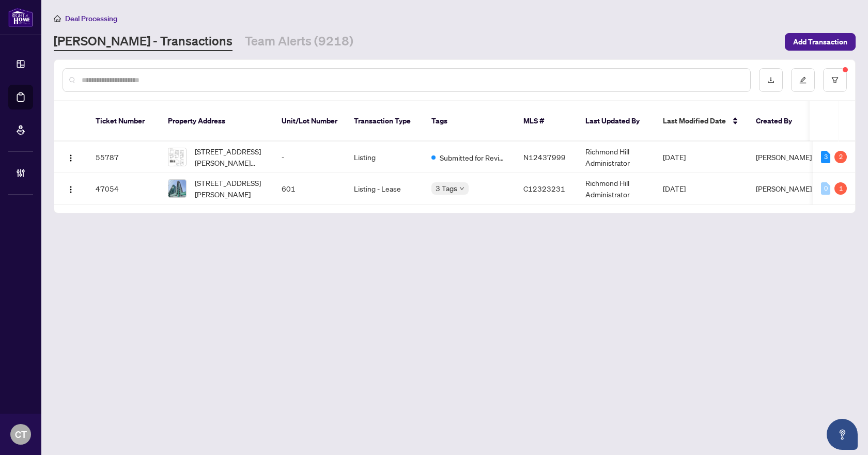 The width and height of the screenshot is (868, 455). What do you see at coordinates (91, 18) in the screenshot?
I see `span: Deal Processing` at bounding box center [91, 18].